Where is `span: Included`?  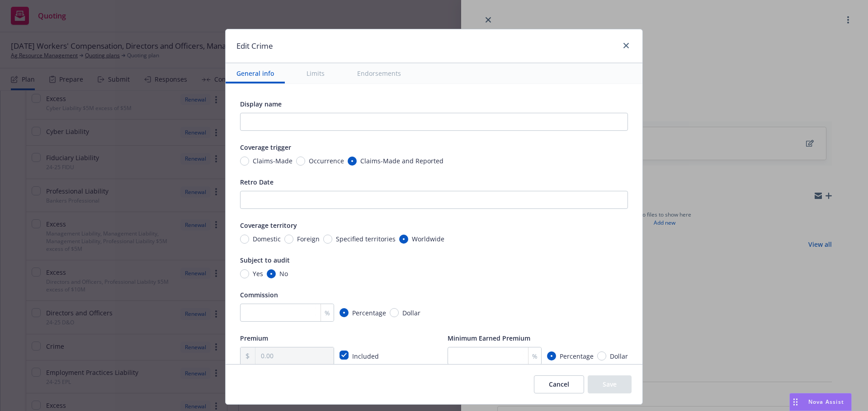
span: Included is located at coordinates (365, 356).